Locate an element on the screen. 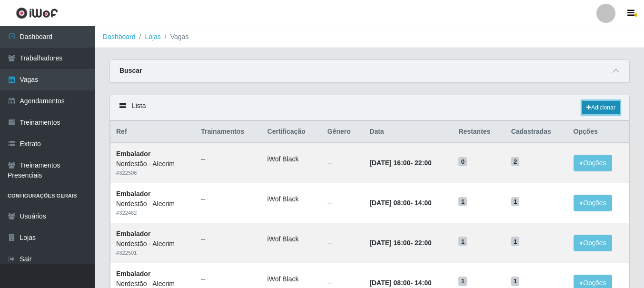 The width and height of the screenshot is (644, 288). th: Restantes is located at coordinates (479, 132).